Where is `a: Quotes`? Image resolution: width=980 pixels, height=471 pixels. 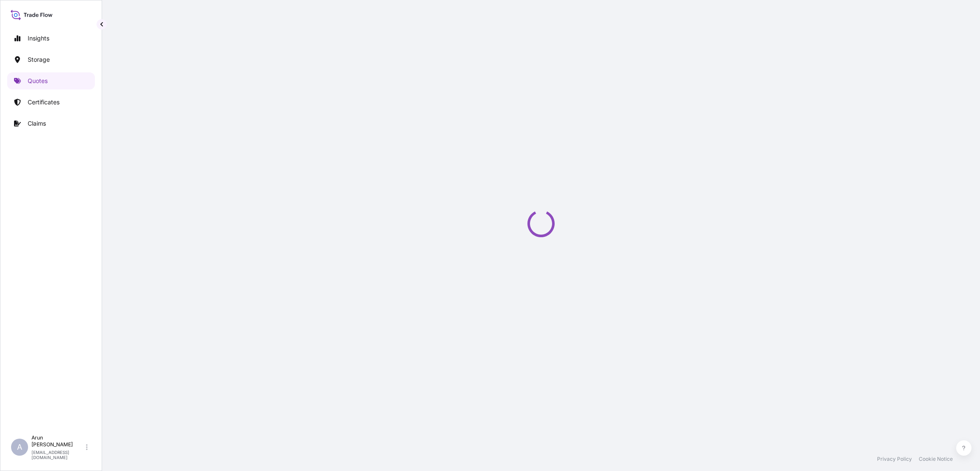 a: Quotes is located at coordinates (51, 81).